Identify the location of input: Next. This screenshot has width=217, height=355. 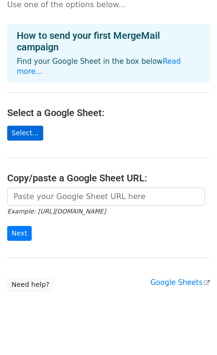
(19, 233).